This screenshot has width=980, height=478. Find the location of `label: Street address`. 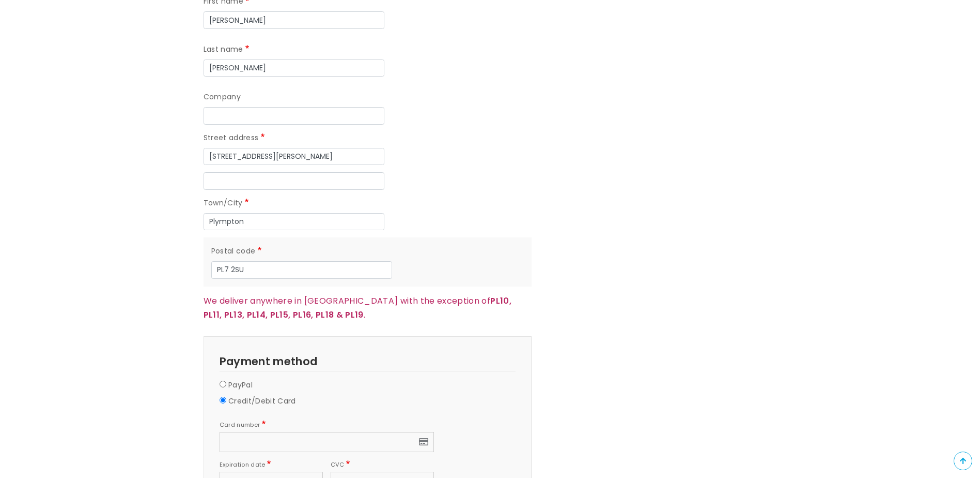

label: Street address is located at coordinates (235, 138).